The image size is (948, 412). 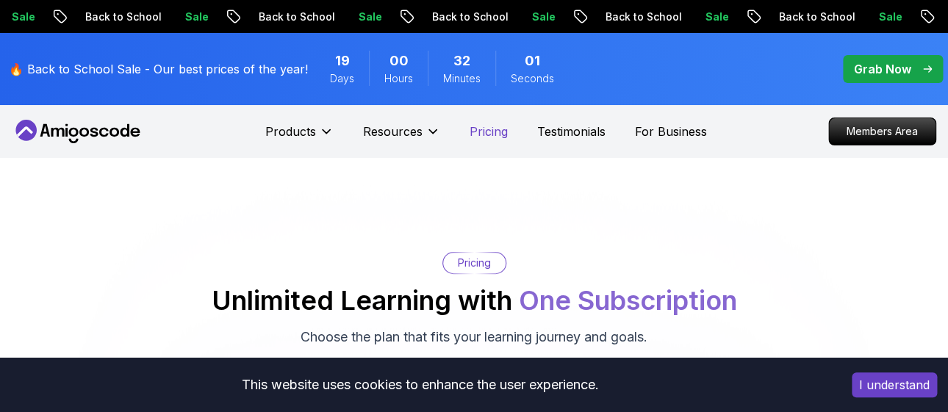 What do you see at coordinates (883, 69) in the screenshot?
I see `p: Grab Now` at bounding box center [883, 69].